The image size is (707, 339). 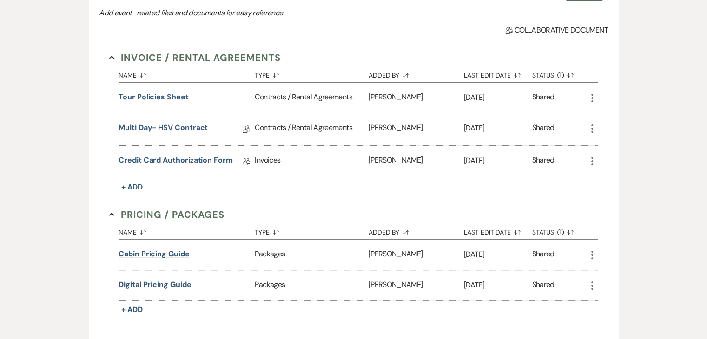 What do you see at coordinates (176, 162) in the screenshot?
I see `a: Credit Card Authorization Form` at bounding box center [176, 162].